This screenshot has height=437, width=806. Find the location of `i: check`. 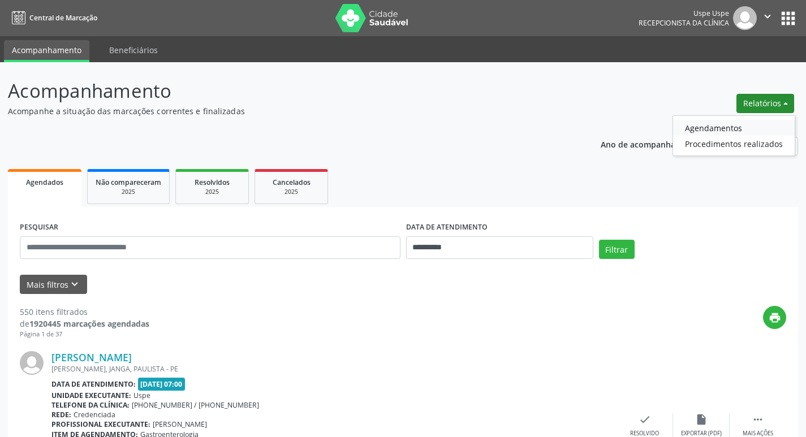

i: check is located at coordinates (645, 420).